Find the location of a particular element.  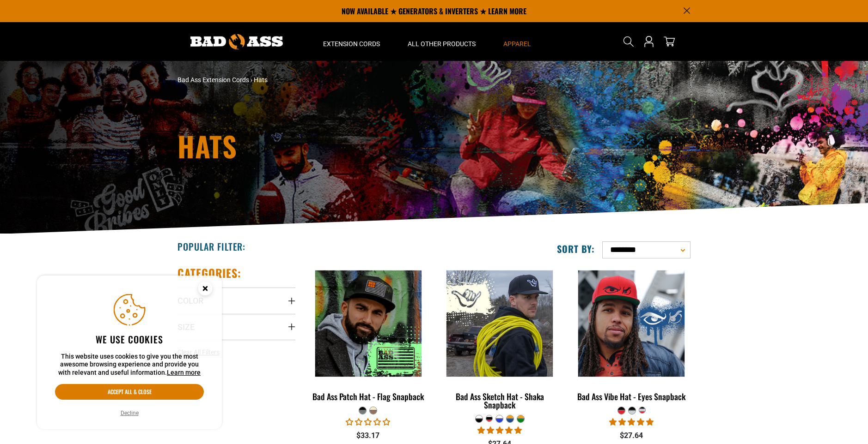

img: multicam black is located at coordinates (368, 324).